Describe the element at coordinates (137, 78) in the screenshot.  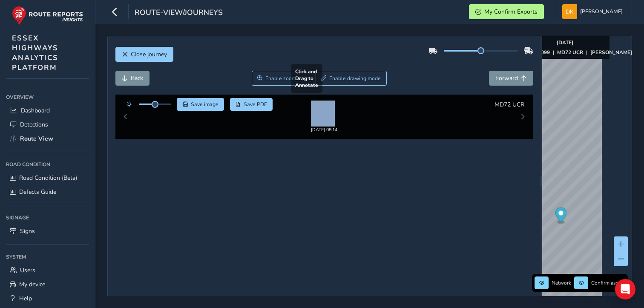
I see `span: Back` at that location.